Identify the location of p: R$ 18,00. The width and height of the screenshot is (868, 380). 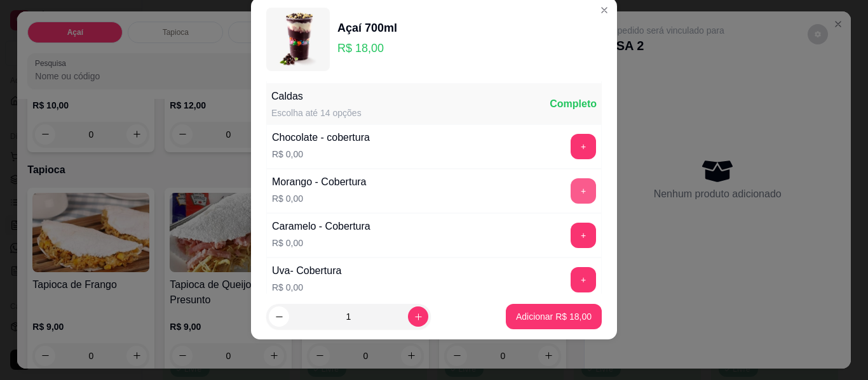
(367, 48).